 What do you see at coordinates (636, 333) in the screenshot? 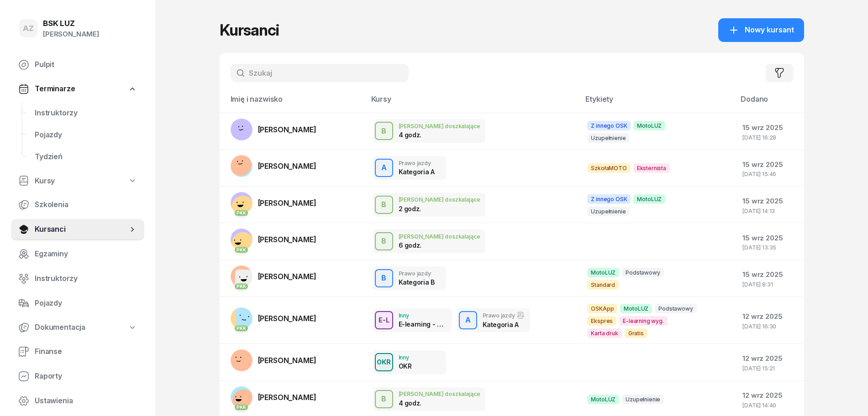
I see `span: Gratis` at bounding box center [636, 333].